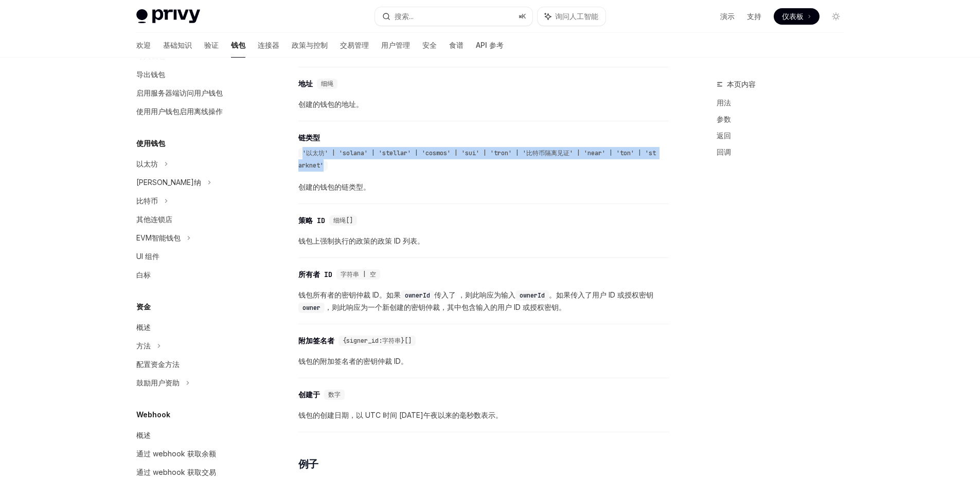 The image size is (980, 480). Describe the element at coordinates (358, 274) in the screenshot. I see `font: 字符串 | 空` at that location.